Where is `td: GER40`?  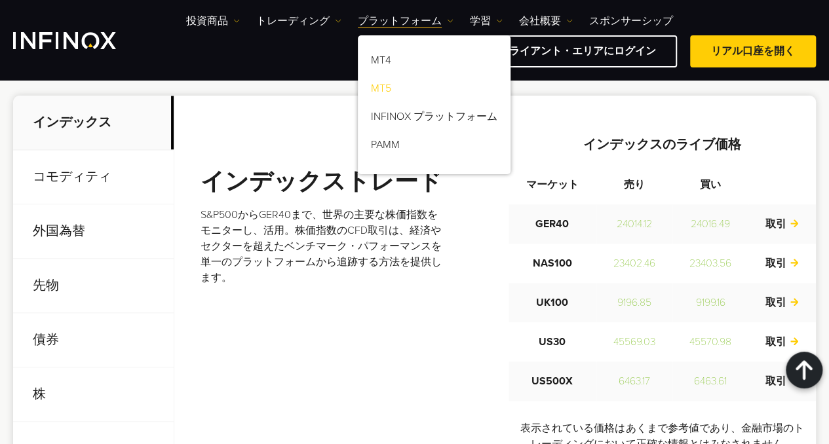
td: GER40 is located at coordinates (552, 224).